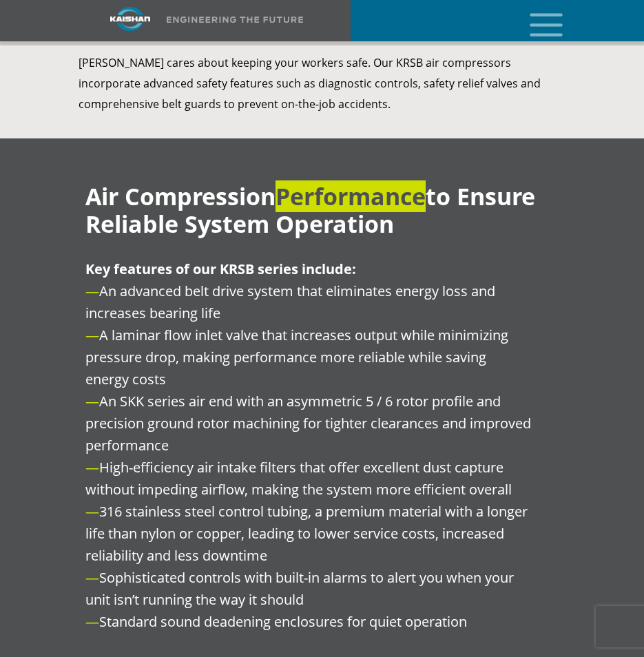 The image size is (644, 657). What do you see at coordinates (351, 196) in the screenshot?
I see `span: Performance` at bounding box center [351, 196].